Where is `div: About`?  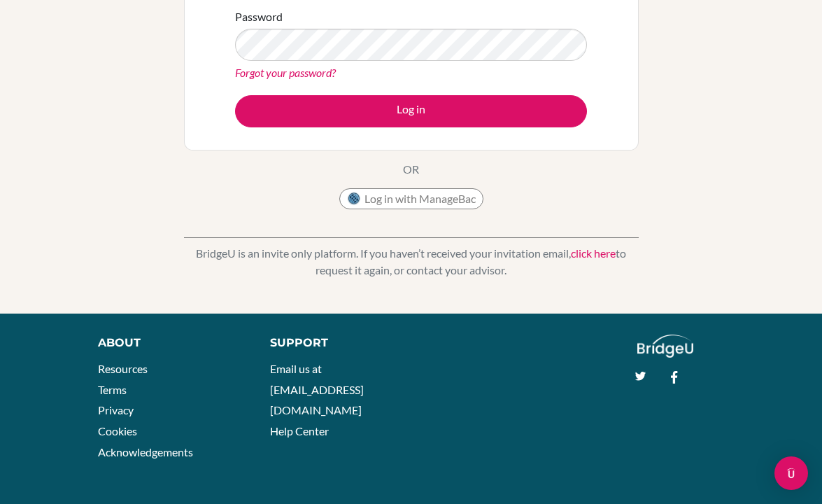
div: About is located at coordinates (168, 343).